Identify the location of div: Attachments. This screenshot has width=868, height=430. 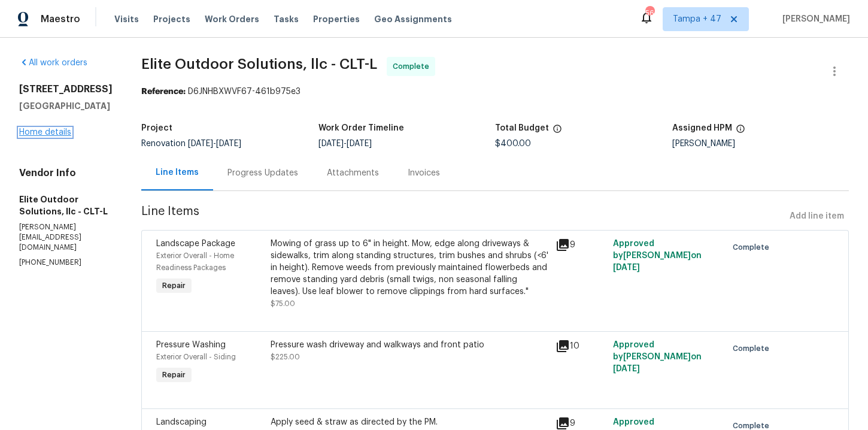
(353, 174).